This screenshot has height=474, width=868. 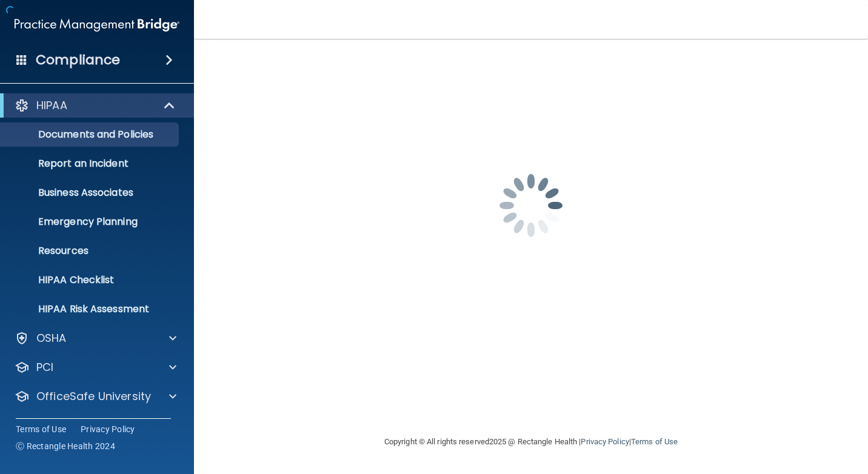 What do you see at coordinates (91, 251) in the screenshot?
I see `p: Resources` at bounding box center [91, 251].